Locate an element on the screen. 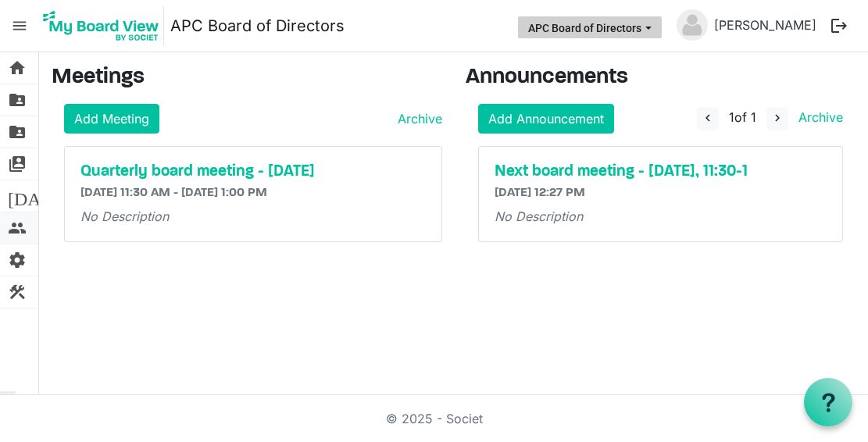  a: My Board View Logo is located at coordinates (104, 26).